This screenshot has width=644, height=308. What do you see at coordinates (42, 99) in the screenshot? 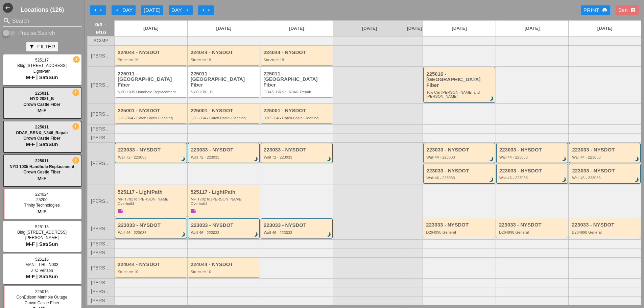
I see `span: NYD 2081_B` at bounding box center [42, 99].